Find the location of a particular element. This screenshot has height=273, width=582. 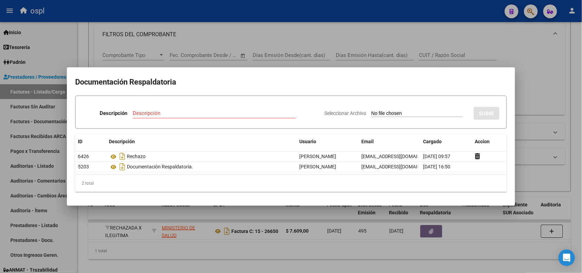

div: Open Intercom Messenger is located at coordinates (567, 258).